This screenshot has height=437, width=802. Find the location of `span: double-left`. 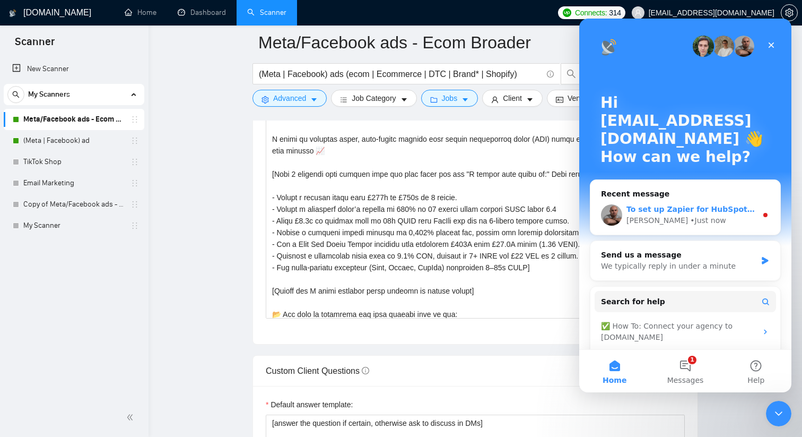

span: double-left is located at coordinates (132, 417).